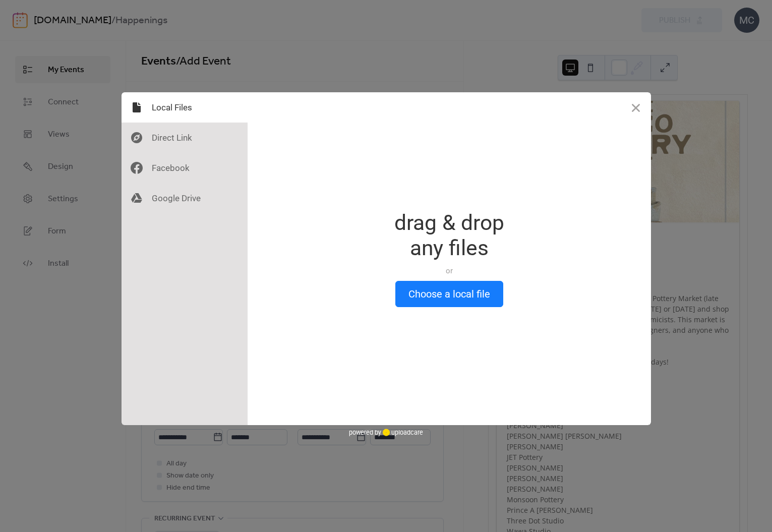 Image resolution: width=772 pixels, height=532 pixels. I want to click on div: powered by, so click(386, 433).